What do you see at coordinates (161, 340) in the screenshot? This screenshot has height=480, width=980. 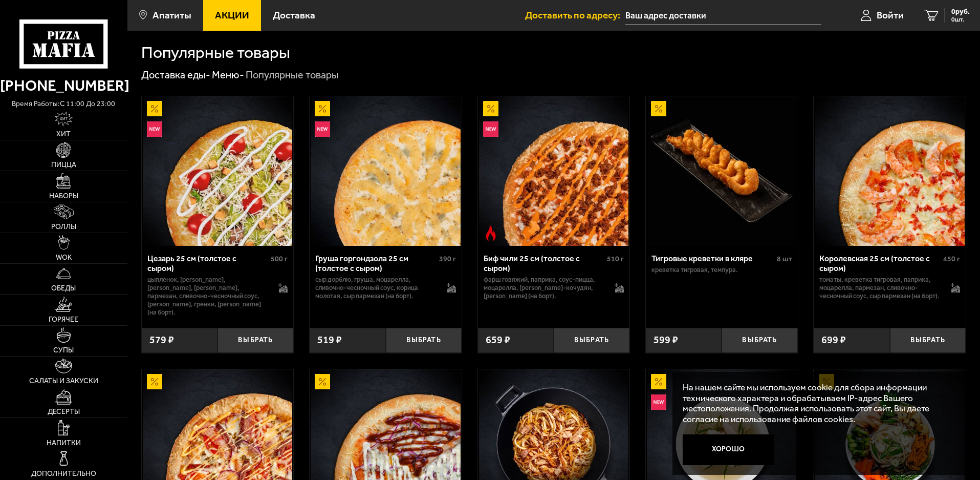 I see `span: 579 ₽` at bounding box center [161, 340].